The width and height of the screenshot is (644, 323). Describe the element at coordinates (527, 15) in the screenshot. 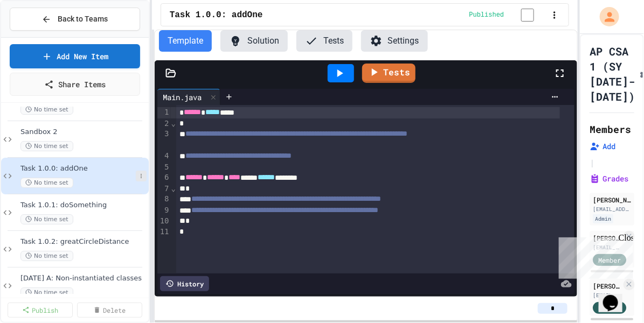

I see `input: publish toggle` at that location.